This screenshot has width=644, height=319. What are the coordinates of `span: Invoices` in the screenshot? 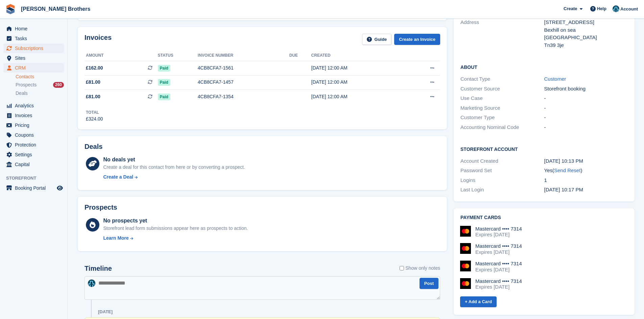 It's located at (35, 116).